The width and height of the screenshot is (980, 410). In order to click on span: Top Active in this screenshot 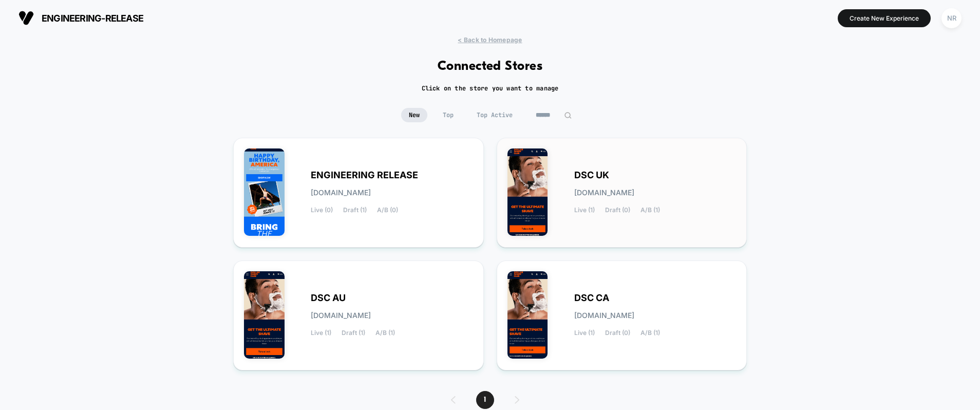, I will do `click(495, 115)`.